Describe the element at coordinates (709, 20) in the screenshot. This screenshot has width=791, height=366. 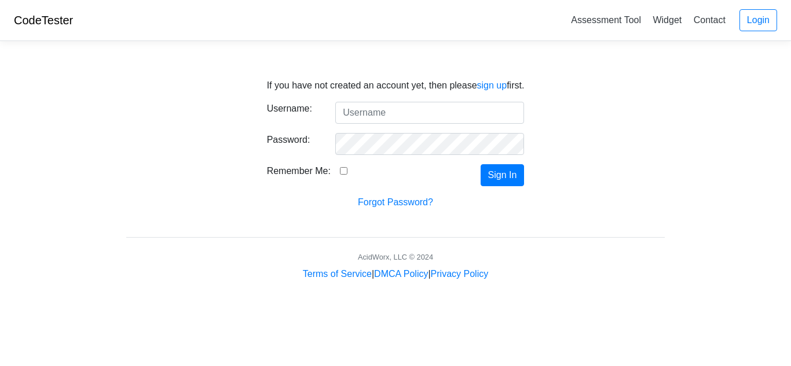
I see `a: Contact` at that location.